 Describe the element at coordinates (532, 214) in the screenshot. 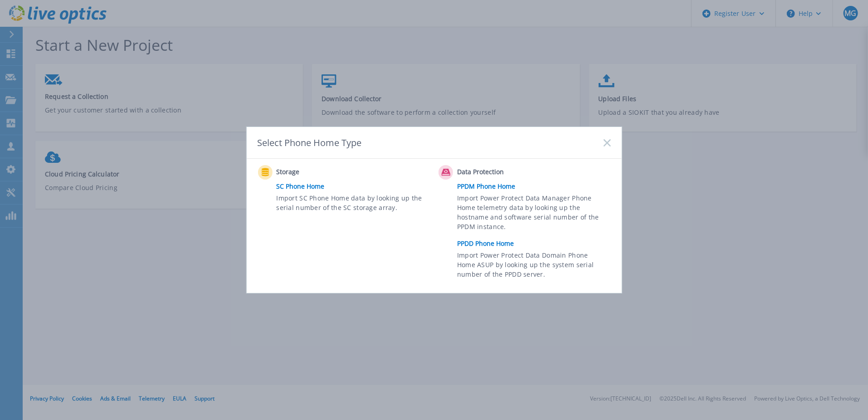

I see `span: Import Power Protect Data Manager Phone Home telemetry data by looking up the hostname and softwa...` at that location.